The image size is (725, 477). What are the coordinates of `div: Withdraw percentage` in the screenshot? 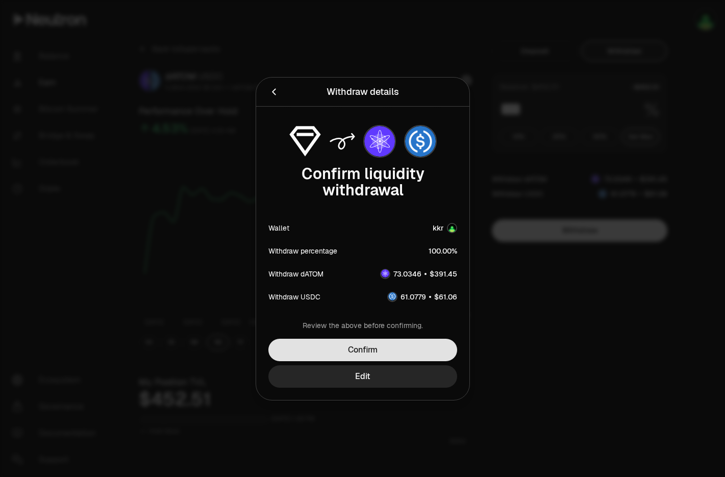 It's located at (302, 250).